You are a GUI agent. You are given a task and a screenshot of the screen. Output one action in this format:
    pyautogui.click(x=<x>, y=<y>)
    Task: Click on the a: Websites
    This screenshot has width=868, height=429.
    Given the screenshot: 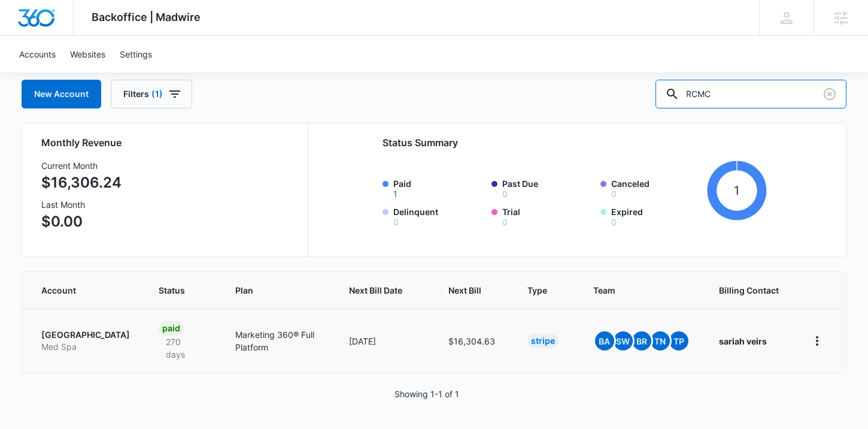 What is the action you would take?
    pyautogui.click(x=87, y=54)
    